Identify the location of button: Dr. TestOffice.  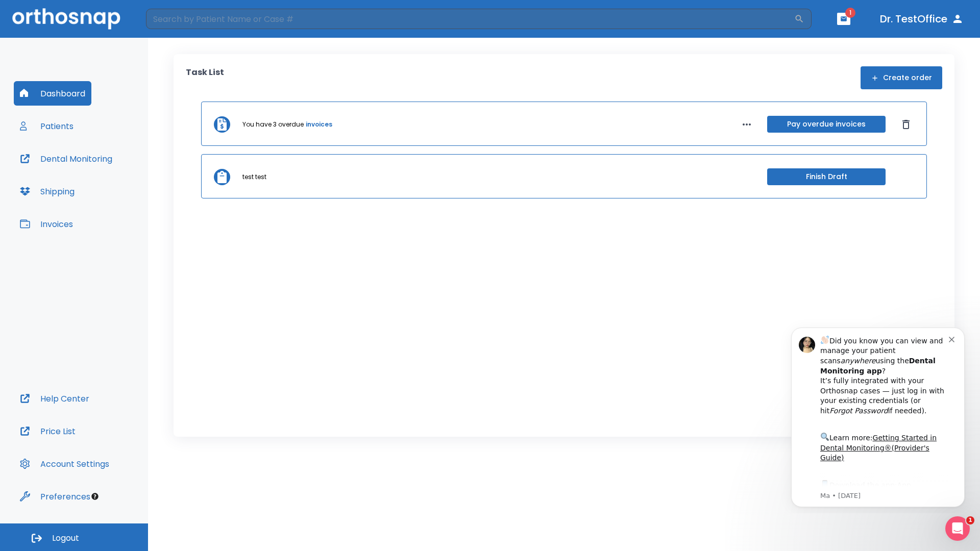
(921, 19).